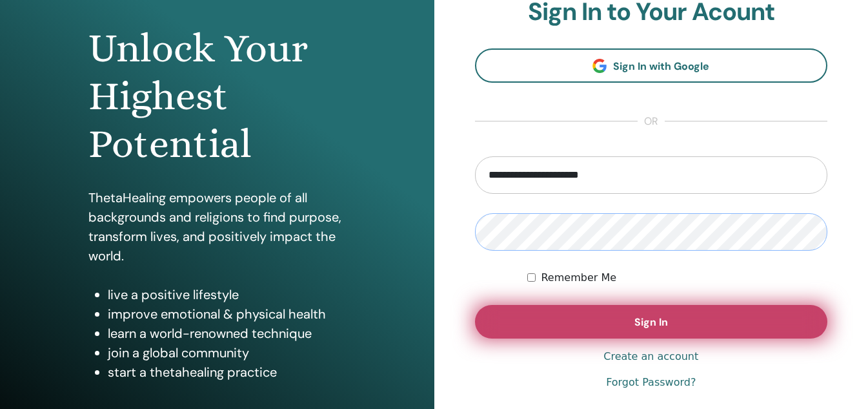  Describe the element at coordinates (651, 356) in the screenshot. I see `a: Create an account` at that location.